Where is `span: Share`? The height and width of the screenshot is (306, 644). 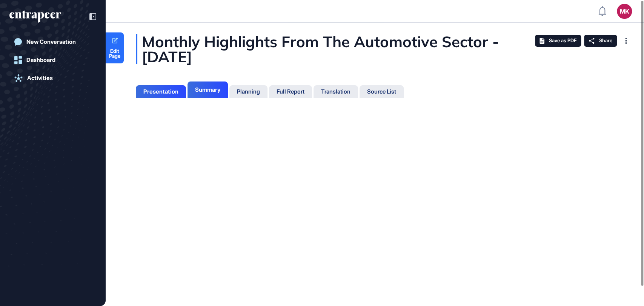 span: Share is located at coordinates (606, 41).